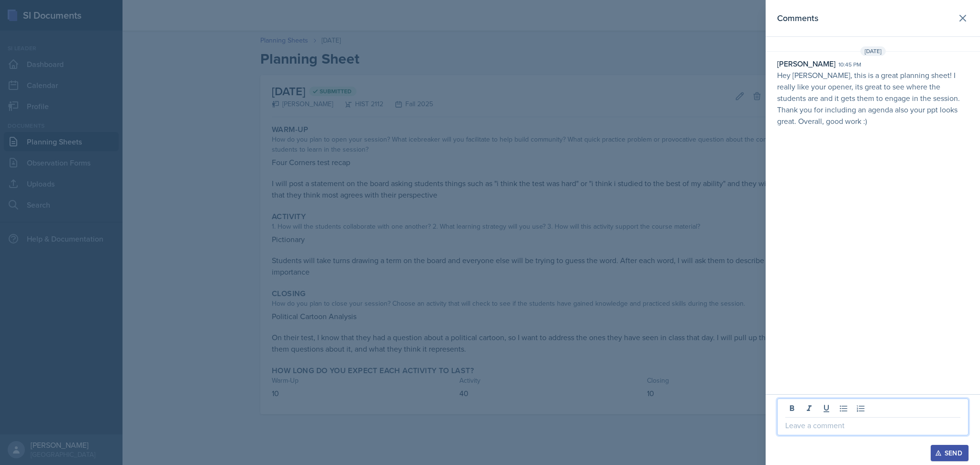 This screenshot has width=980, height=465. I want to click on div: 10:45 pm, so click(850, 64).